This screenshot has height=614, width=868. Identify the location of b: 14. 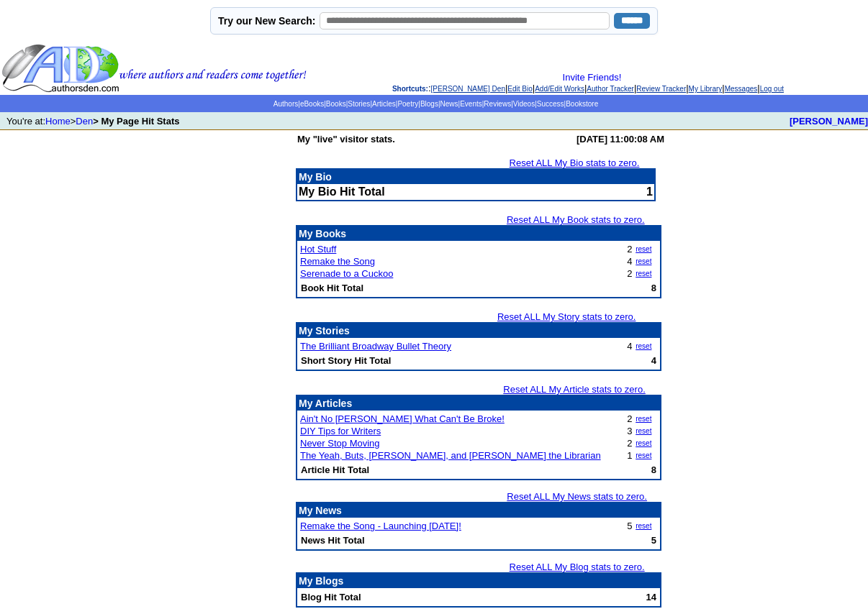
(652, 597).